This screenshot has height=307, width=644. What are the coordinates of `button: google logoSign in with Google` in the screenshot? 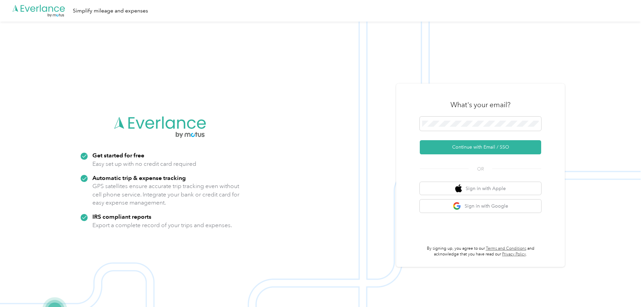 It's located at (481, 206).